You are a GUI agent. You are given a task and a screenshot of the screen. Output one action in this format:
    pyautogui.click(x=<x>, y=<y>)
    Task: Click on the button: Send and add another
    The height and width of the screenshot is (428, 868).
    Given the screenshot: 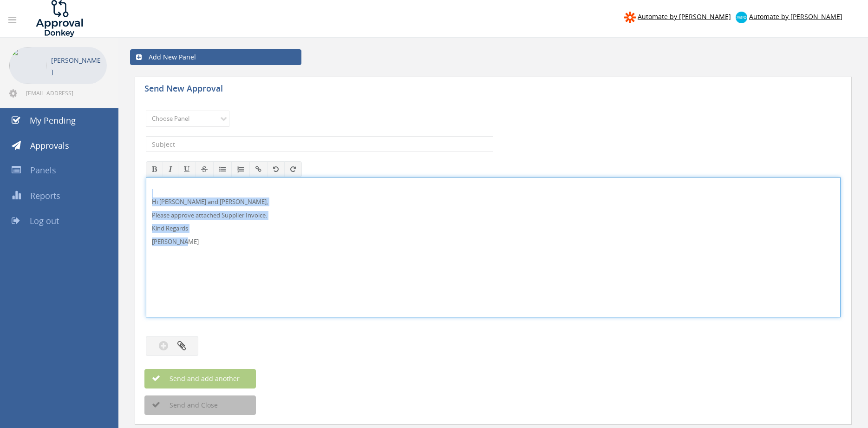 What is the action you would take?
    pyautogui.click(x=200, y=379)
    